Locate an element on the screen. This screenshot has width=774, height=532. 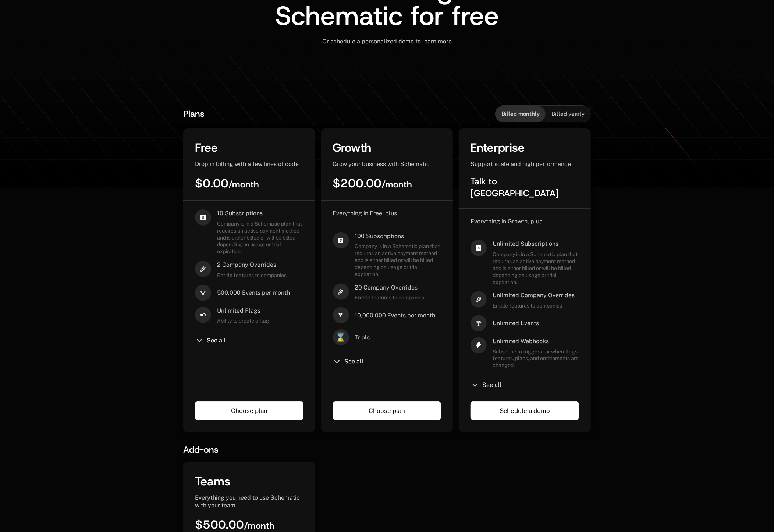
span: Drop in billing with a few lines of code is located at coordinates (246, 164).